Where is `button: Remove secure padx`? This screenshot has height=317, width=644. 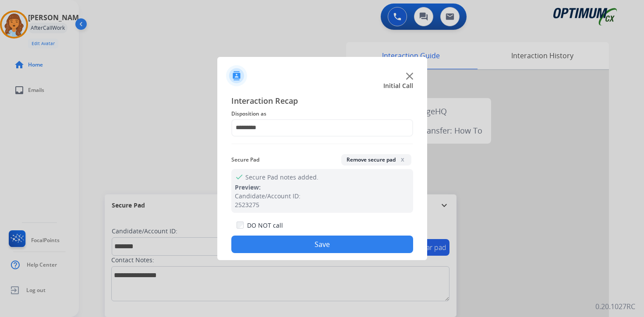 button: Remove secure padx is located at coordinates (377, 160).